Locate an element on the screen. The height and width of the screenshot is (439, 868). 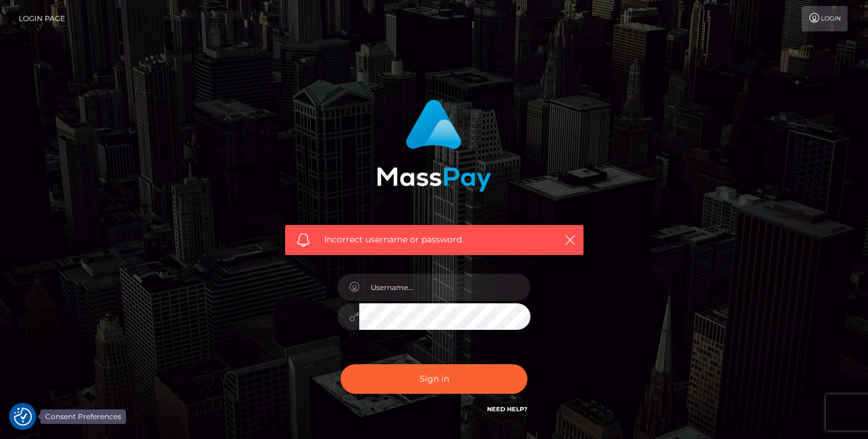
button: Sign in is located at coordinates (434, 379).